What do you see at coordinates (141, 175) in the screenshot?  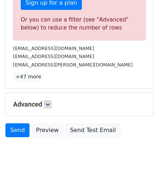 I see `div: Chat Widget` at bounding box center [141, 175].